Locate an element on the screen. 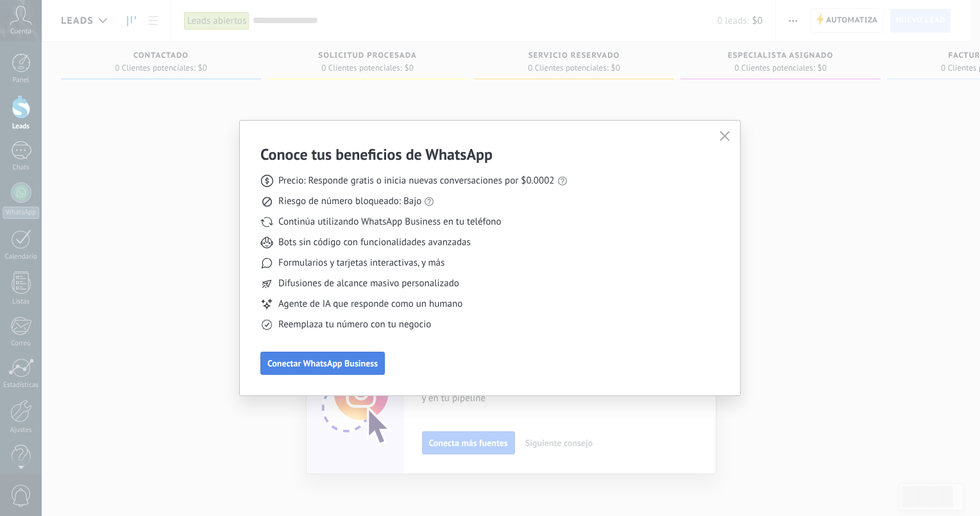  button: Conectar WhatsApp Business is located at coordinates (322, 364).